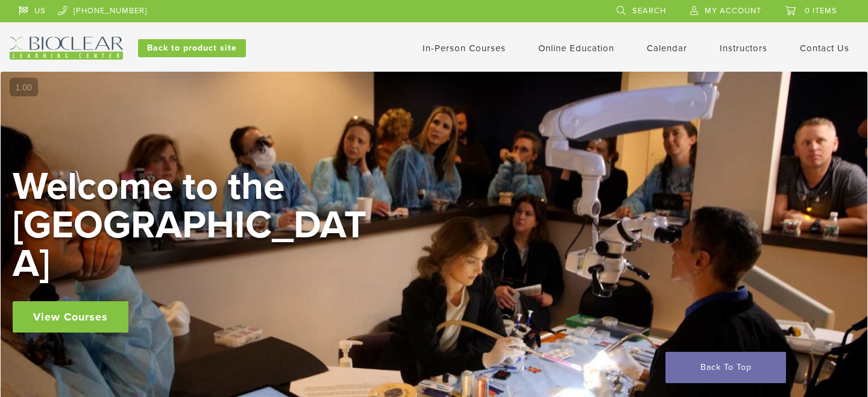 The height and width of the screenshot is (397, 868). Describe the element at coordinates (576, 48) in the screenshot. I see `a: Online Education` at that location.